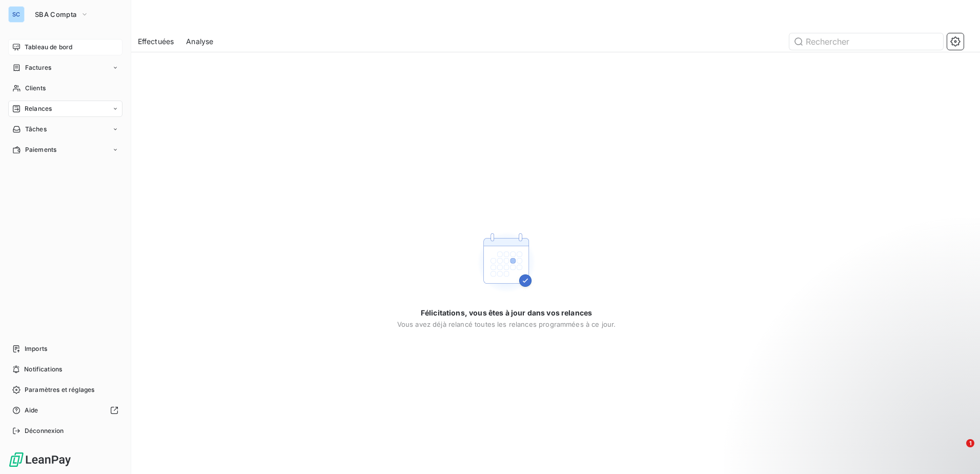  I want to click on span: Tableau de bord, so click(48, 47).